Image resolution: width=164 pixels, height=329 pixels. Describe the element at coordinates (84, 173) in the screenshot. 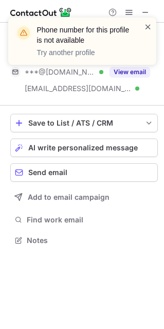

I see `button: Send email` at that location.